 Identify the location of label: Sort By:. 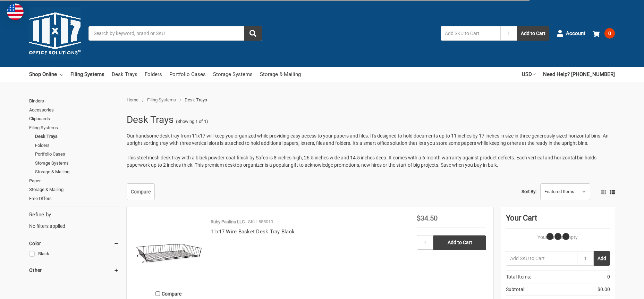
(529, 192).